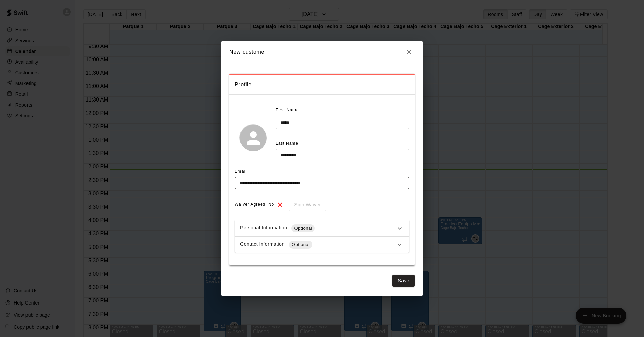 This screenshot has width=644, height=337. I want to click on span: Email, so click(241, 171).